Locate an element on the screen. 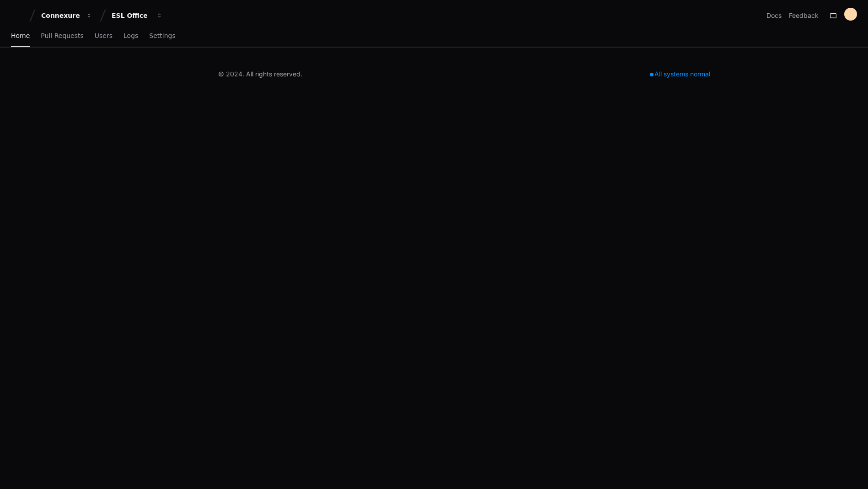 This screenshot has height=489, width=868. button: Feedback is located at coordinates (804, 15).